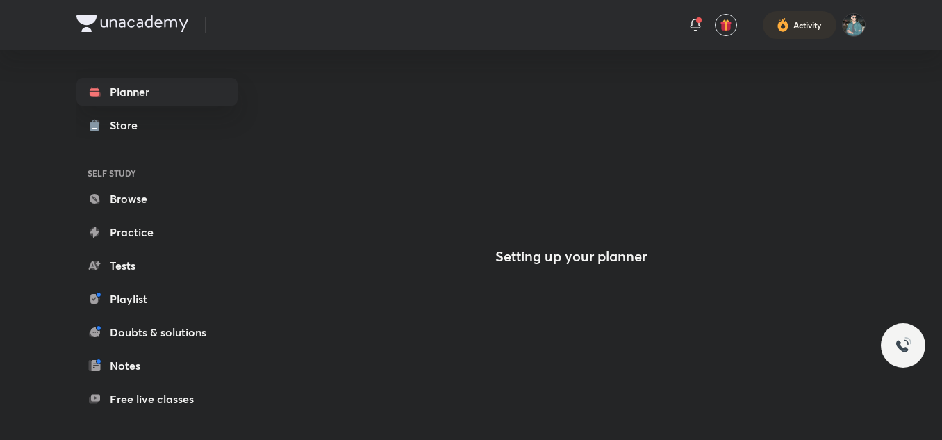  What do you see at coordinates (726, 25) in the screenshot?
I see `button: avatar` at bounding box center [726, 25].